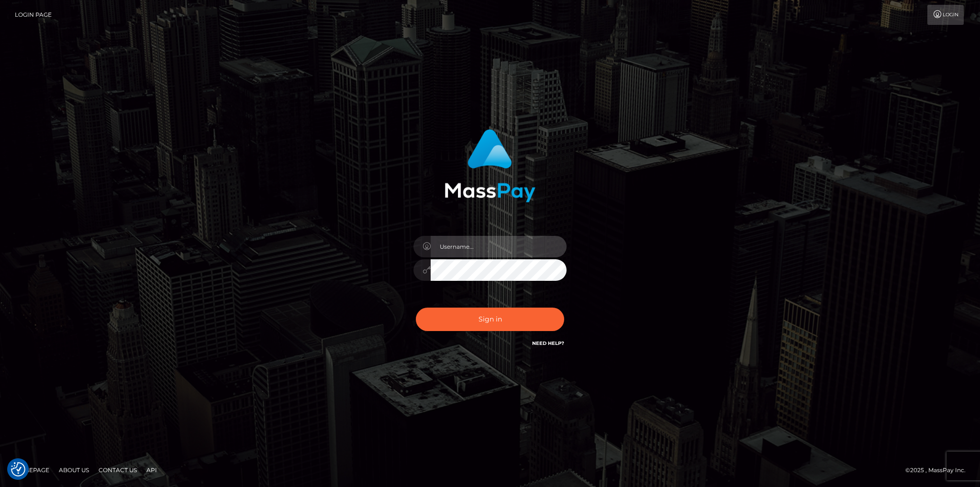 The height and width of the screenshot is (487, 980). I want to click on a: API, so click(152, 469).